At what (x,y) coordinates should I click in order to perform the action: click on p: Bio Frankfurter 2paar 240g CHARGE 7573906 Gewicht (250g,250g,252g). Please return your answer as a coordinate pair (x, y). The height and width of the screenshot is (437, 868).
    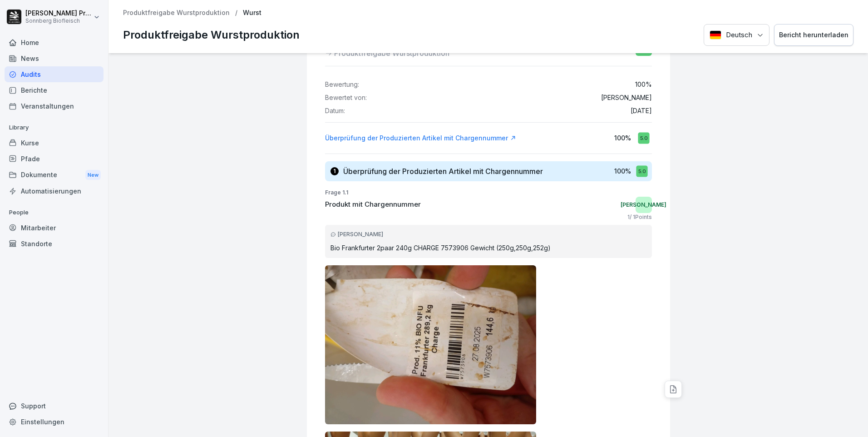
    Looking at the image, I should click on (488, 247).